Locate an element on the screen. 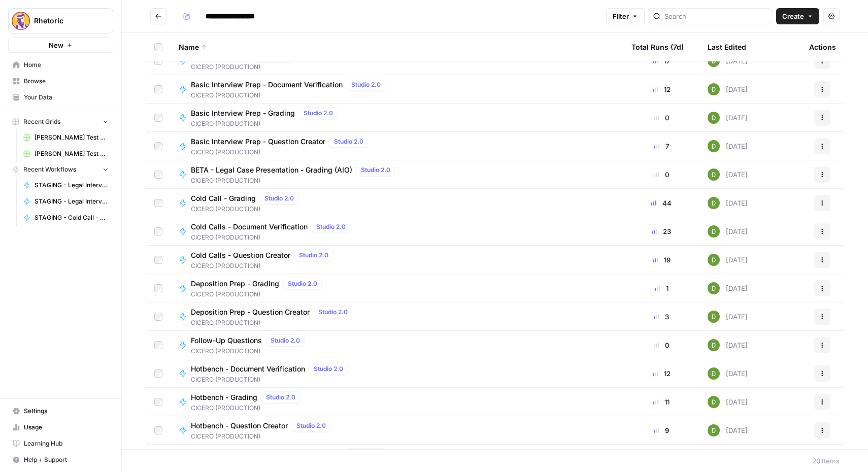 This screenshot has height=472, width=868. span: Your Data is located at coordinates (66, 97).